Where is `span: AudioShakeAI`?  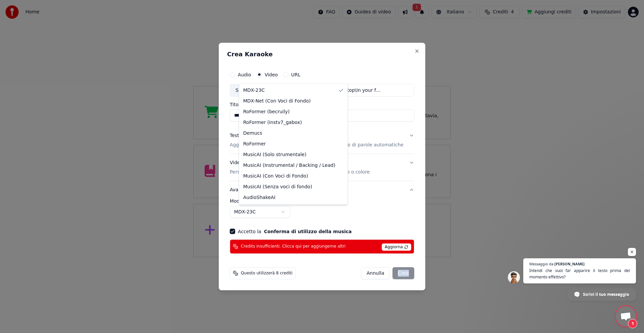
span: AudioShakeAI is located at coordinates (260, 198).